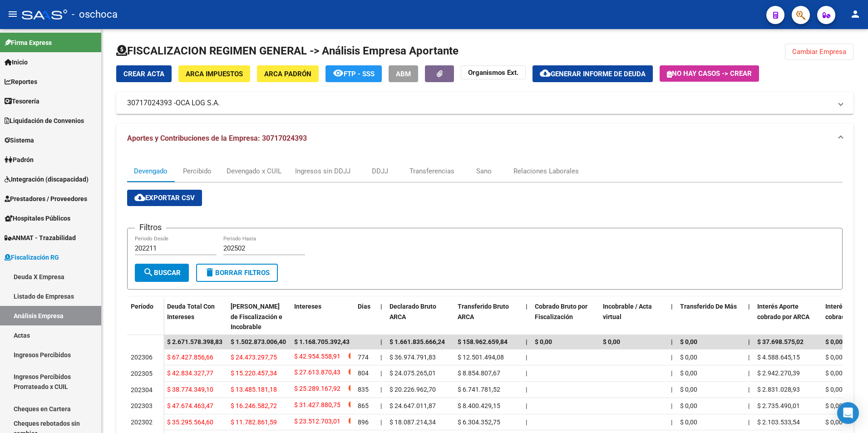 This screenshot has height=433, width=868. I want to click on span: $ 23.512.703,01, so click(317, 422).